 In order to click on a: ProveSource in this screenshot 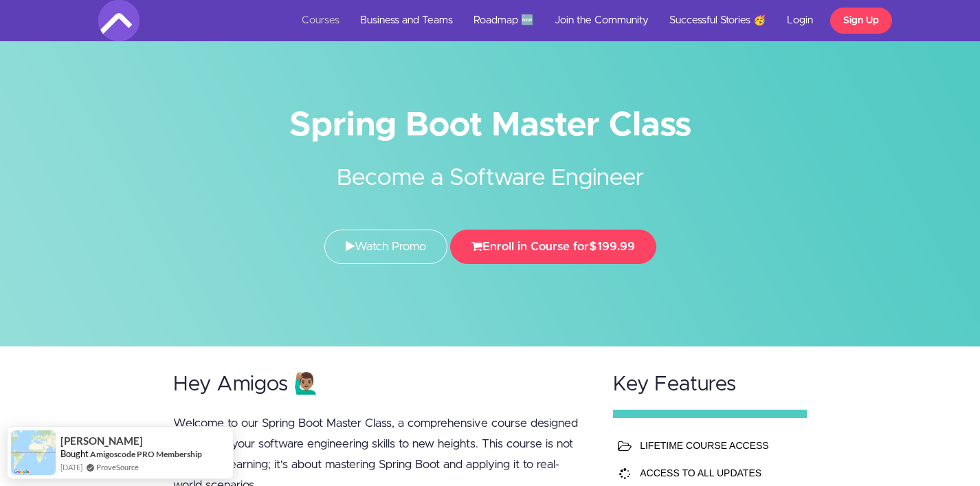, I will do `click(118, 467)`.